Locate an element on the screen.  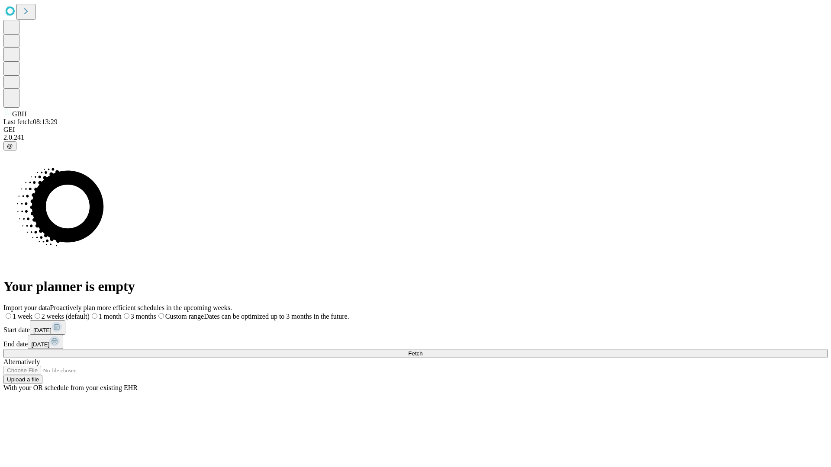
span: 2 weeks (default) is located at coordinates (65, 316).